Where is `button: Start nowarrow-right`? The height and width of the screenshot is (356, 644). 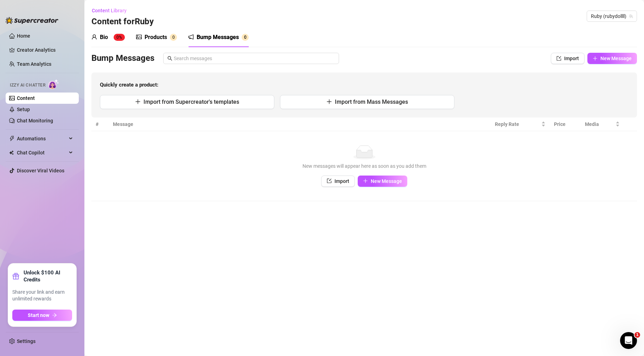 button: Start nowarrow-right is located at coordinates (42, 316).